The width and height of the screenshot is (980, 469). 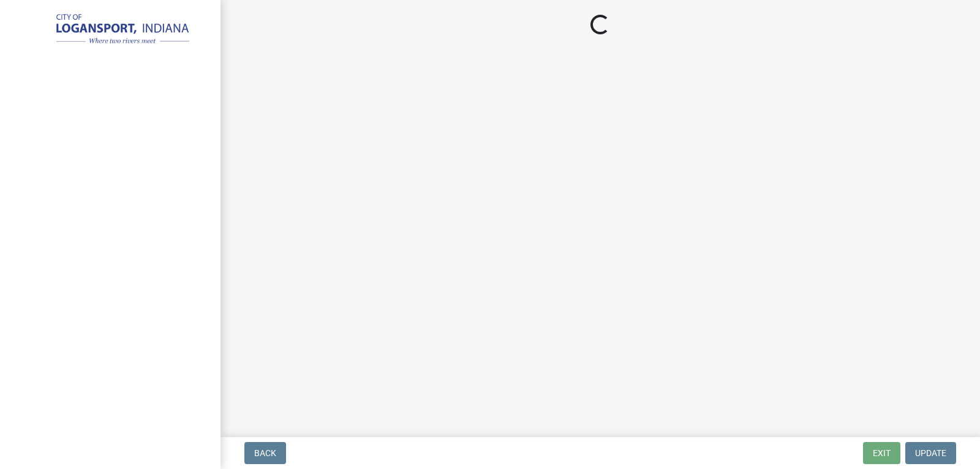 What do you see at coordinates (931, 453) in the screenshot?
I see `span: Update` at bounding box center [931, 453].